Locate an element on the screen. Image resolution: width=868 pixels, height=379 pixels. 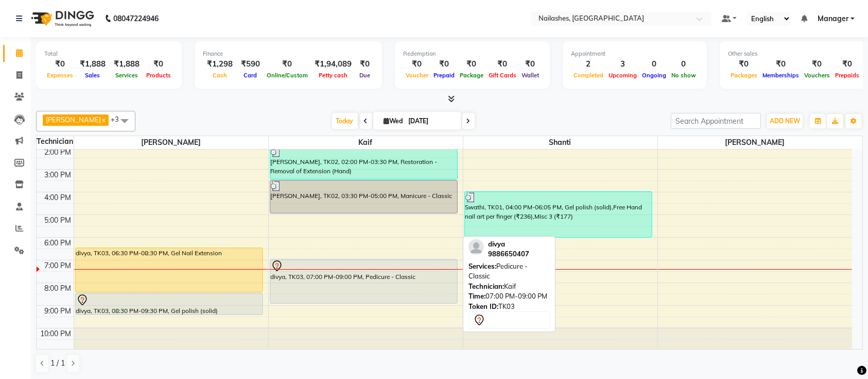
input: 2025-09-03 is located at coordinates (431, 121).